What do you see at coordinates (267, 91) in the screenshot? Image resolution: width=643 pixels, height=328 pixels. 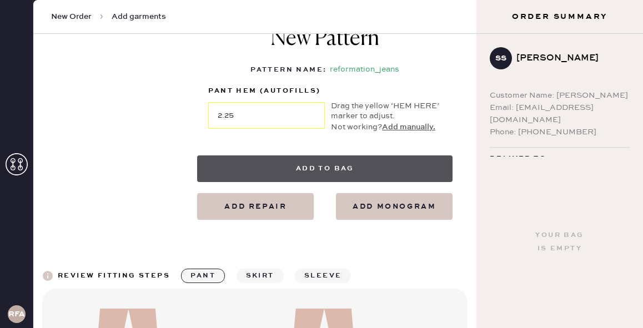 I see `label: pant hem (autofills)` at bounding box center [267, 91].